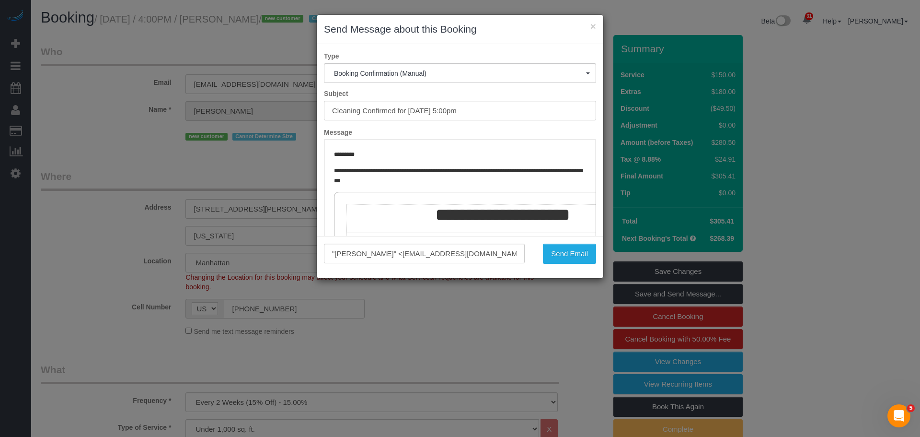 This screenshot has height=437, width=920. What do you see at coordinates (460, 132) in the screenshot?
I see `label: Message` at bounding box center [460, 132].